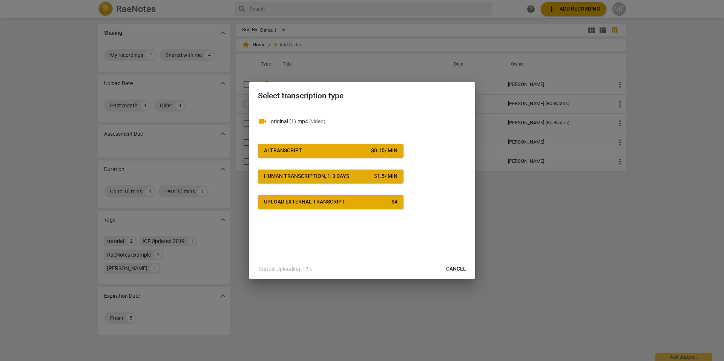  I want to click on div: $ 4, so click(395, 202).